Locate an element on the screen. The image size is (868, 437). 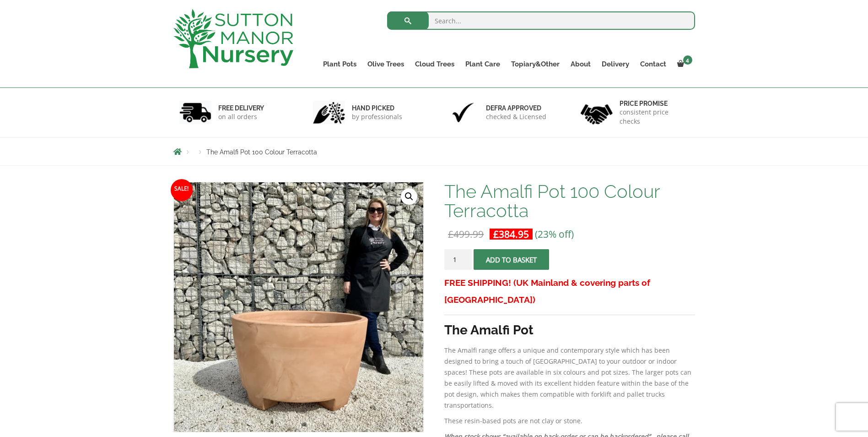
a: 4 is located at coordinates (683, 64).